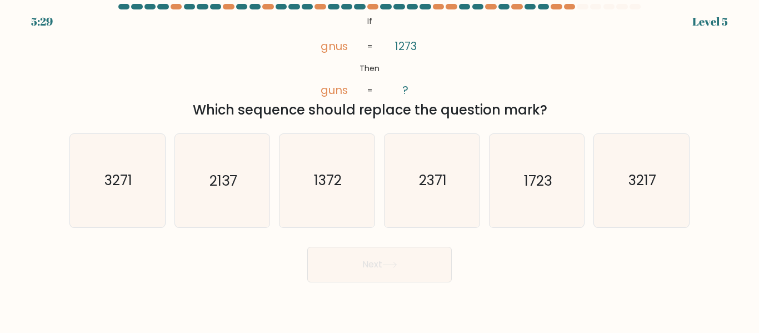 The width and height of the screenshot is (759, 333). What do you see at coordinates (379, 264) in the screenshot?
I see `button: Next` at bounding box center [379, 264].